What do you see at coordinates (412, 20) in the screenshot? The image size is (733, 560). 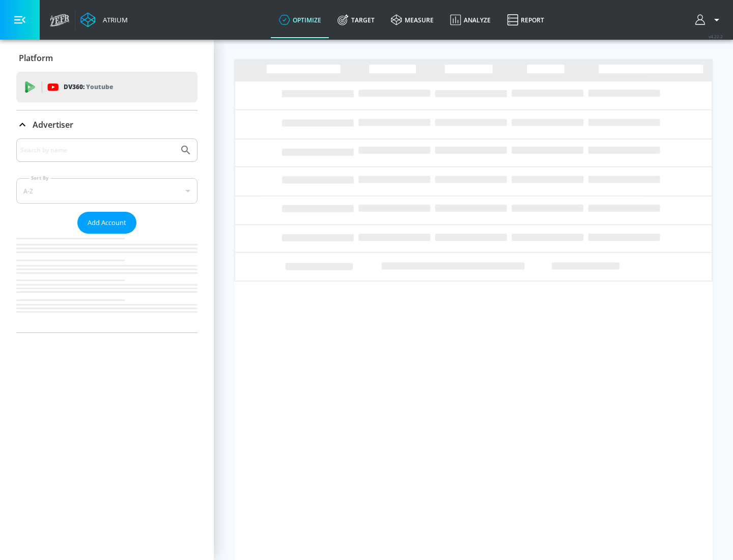 I see `a: measure` at bounding box center [412, 20].